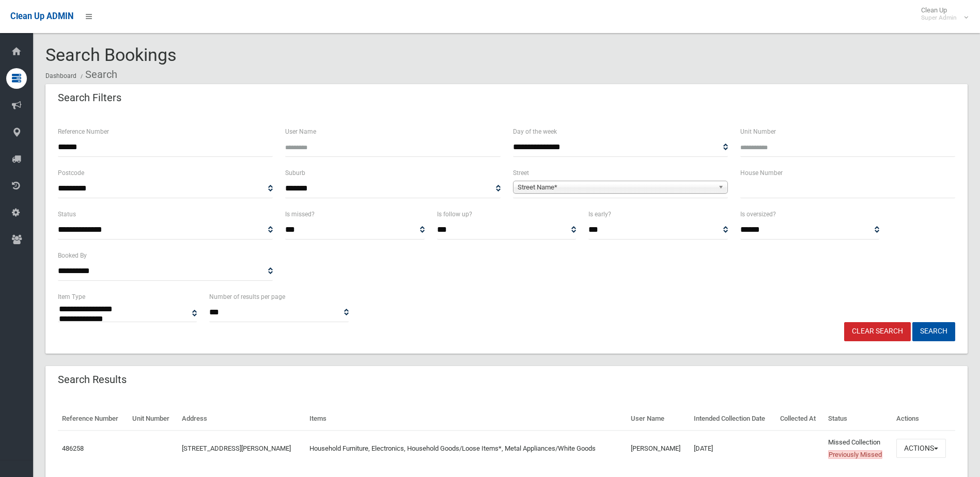 This screenshot has width=980, height=477. Describe the element at coordinates (465, 448) in the screenshot. I see `td: Household Furniture, Electronics, Household Goods/Loose Items*, Metal Appliances/White Goods` at that location.